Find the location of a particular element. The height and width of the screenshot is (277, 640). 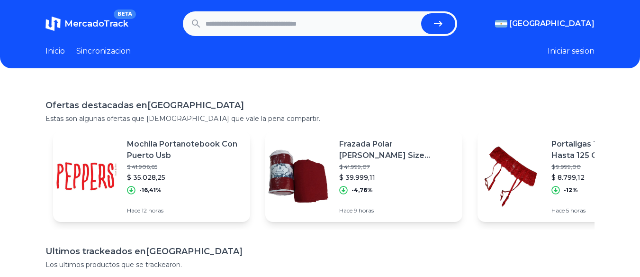

p: $ 41.999,07 is located at coordinates (397, 167).